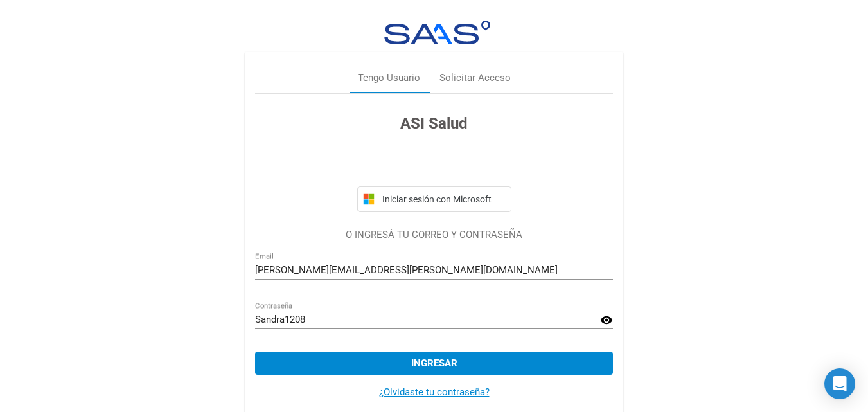  What do you see at coordinates (607, 320) in the screenshot?
I see `mat-icon: visibility` at bounding box center [607, 320].